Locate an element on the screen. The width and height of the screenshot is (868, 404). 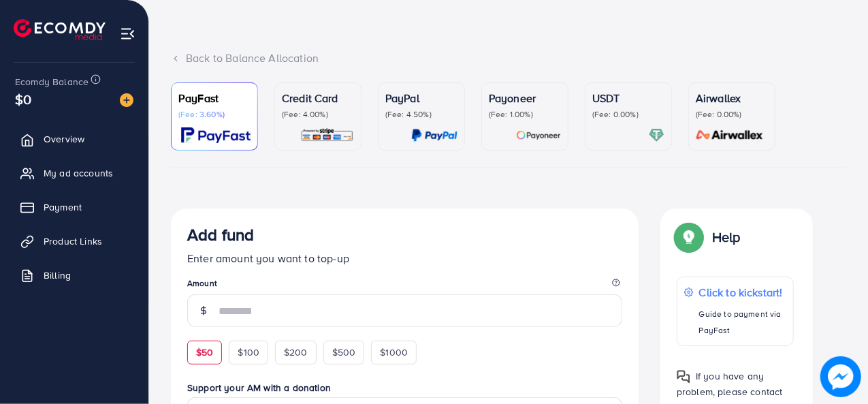
a: Overview is located at coordinates (75, 139).